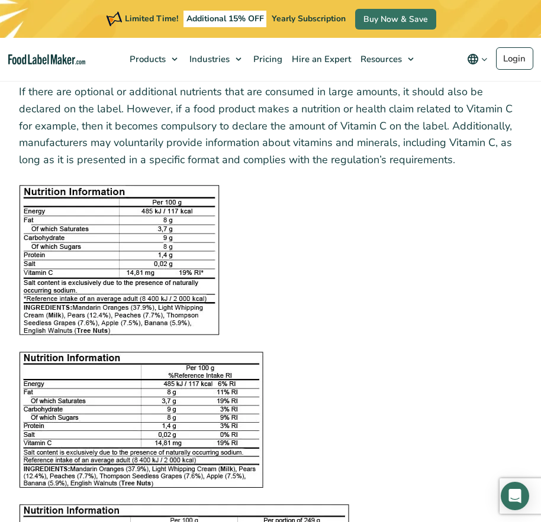  Describe the element at coordinates (119, 260) in the screenshot. I see `img: EU Standard Nutrition Facts Label with nutrition information in a tabular format.` at that location.